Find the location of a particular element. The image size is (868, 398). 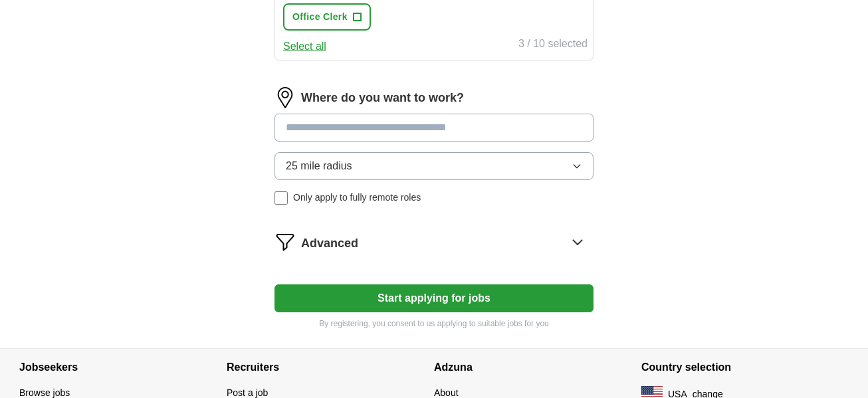

button: Start applying for jobs is located at coordinates (434, 298).